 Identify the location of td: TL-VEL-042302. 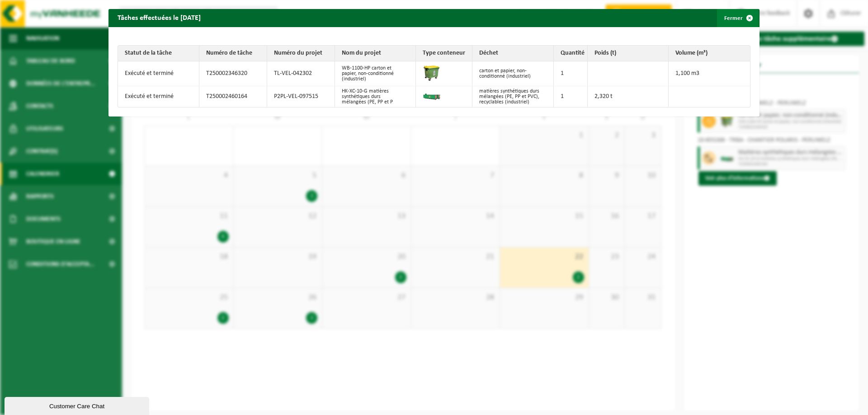
(301, 73).